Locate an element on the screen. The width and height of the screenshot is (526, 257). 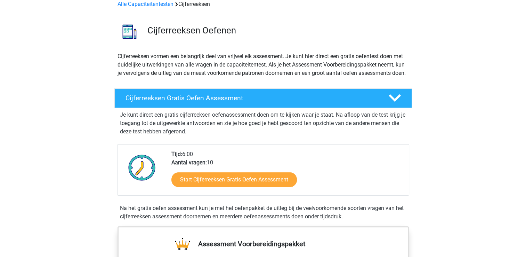
h4: Cijferreeksen Gratis Oefen Assessment is located at coordinates (251, 98).